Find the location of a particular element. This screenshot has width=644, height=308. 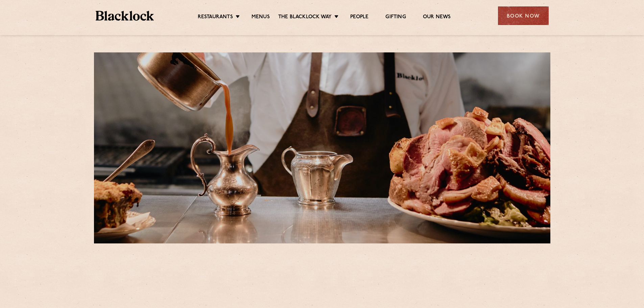

a: Gifting is located at coordinates (395, 18).